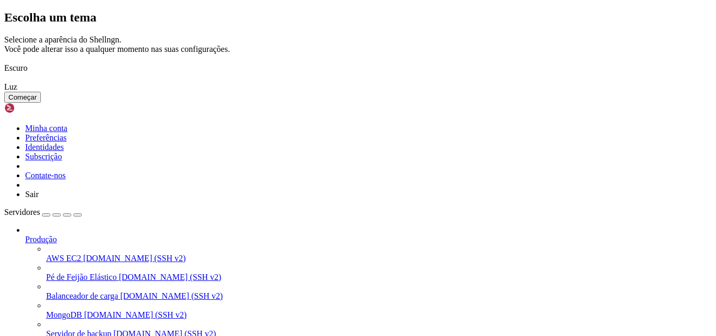 This screenshot has width=716, height=336. I want to click on font: Escuro, so click(16, 68).